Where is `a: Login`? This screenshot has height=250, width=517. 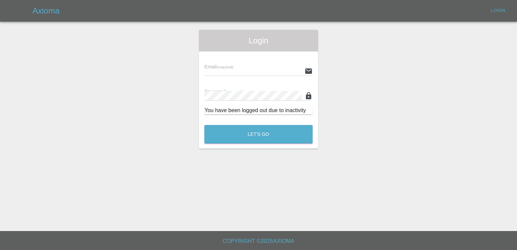 a: Login is located at coordinates (498, 10).